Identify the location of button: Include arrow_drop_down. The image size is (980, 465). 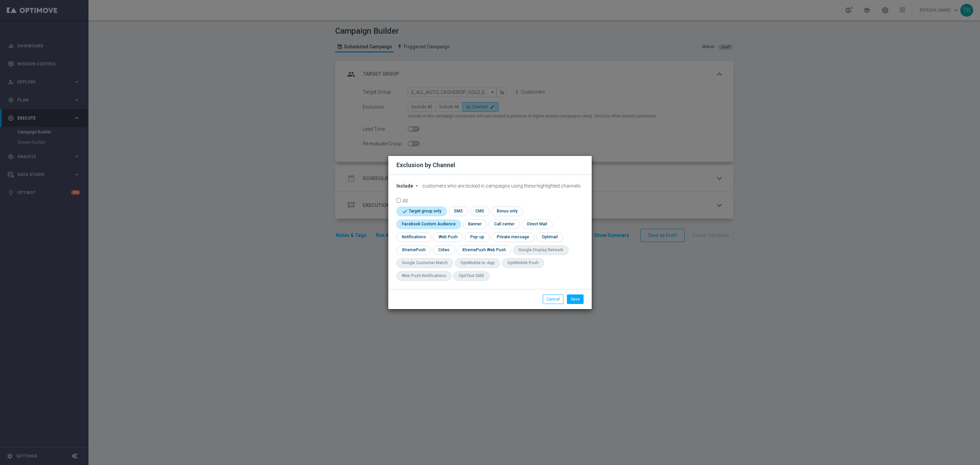
(409, 186).